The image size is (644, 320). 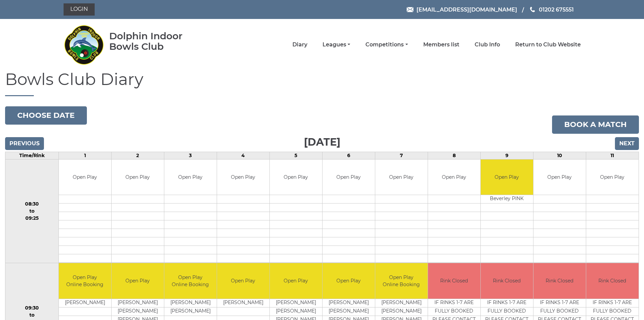 What do you see at coordinates (32, 211) in the screenshot?
I see `td: 08:30 to 09:25` at bounding box center [32, 211].